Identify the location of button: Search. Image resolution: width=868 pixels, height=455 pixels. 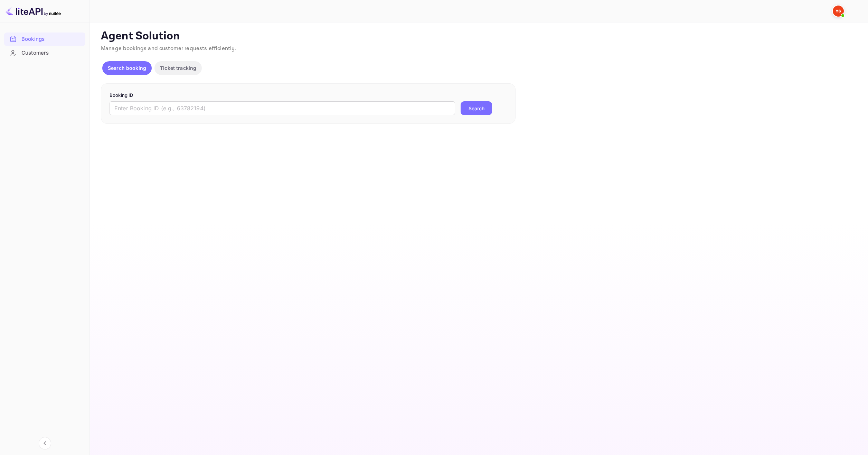
(476, 108).